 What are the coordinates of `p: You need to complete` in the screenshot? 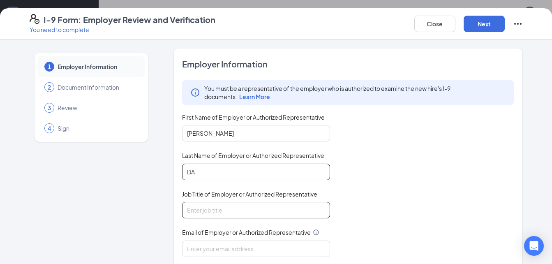 It's located at (123, 30).